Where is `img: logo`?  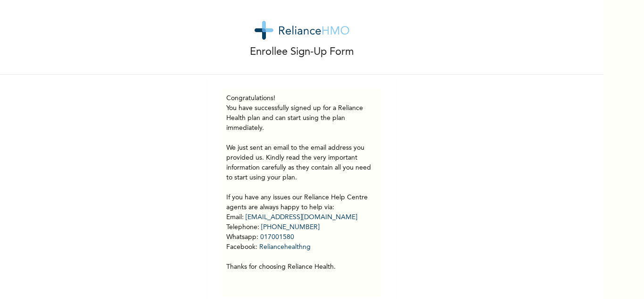 img: logo is located at coordinates (302, 30).